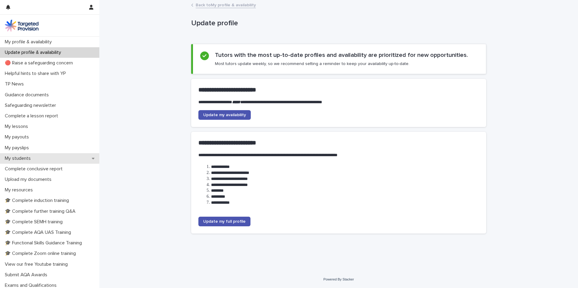 Image resolution: width=578 pixels, height=288 pixels. What do you see at coordinates (41, 211) in the screenshot?
I see `p: 🎓 Complete further training Q&A` at bounding box center [41, 211].